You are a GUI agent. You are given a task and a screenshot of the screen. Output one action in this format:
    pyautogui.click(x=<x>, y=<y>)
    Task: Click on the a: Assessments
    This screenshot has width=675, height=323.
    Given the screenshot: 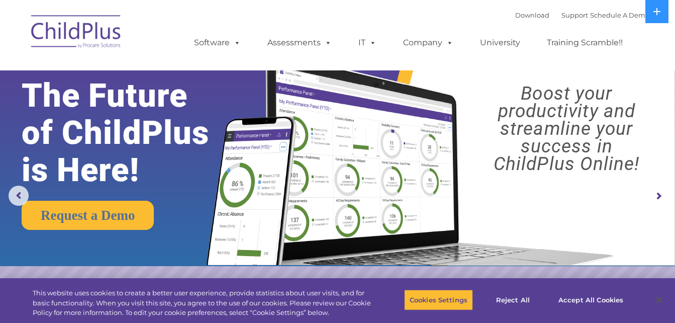 What is the action you would take?
    pyautogui.click(x=299, y=43)
    